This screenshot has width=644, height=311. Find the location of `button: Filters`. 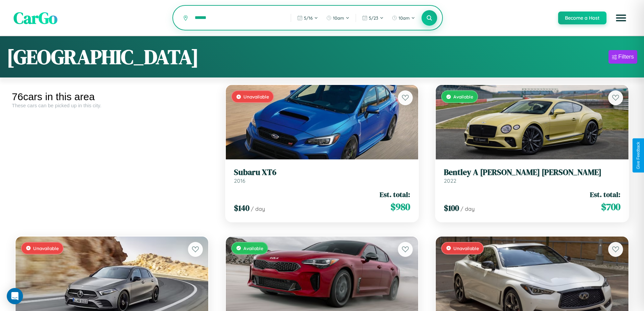

button: Filters is located at coordinates (622, 57).